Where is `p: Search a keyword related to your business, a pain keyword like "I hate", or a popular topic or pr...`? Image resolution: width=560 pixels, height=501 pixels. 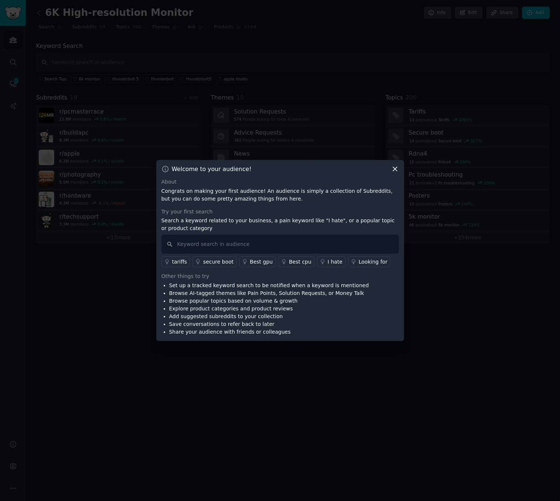 p: Search a keyword related to your business, a pain keyword like "I hate", or a popular topic or pr... is located at coordinates (280, 224).